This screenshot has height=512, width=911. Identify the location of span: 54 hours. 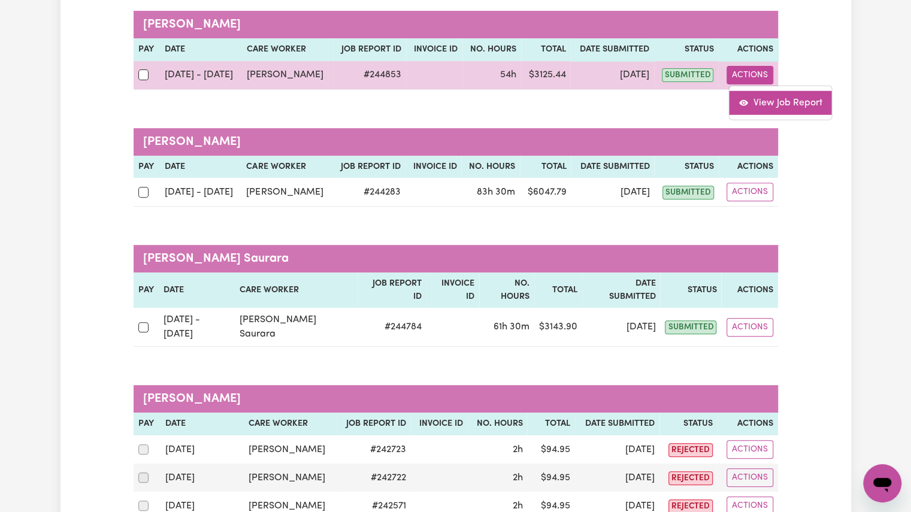
(508, 75).